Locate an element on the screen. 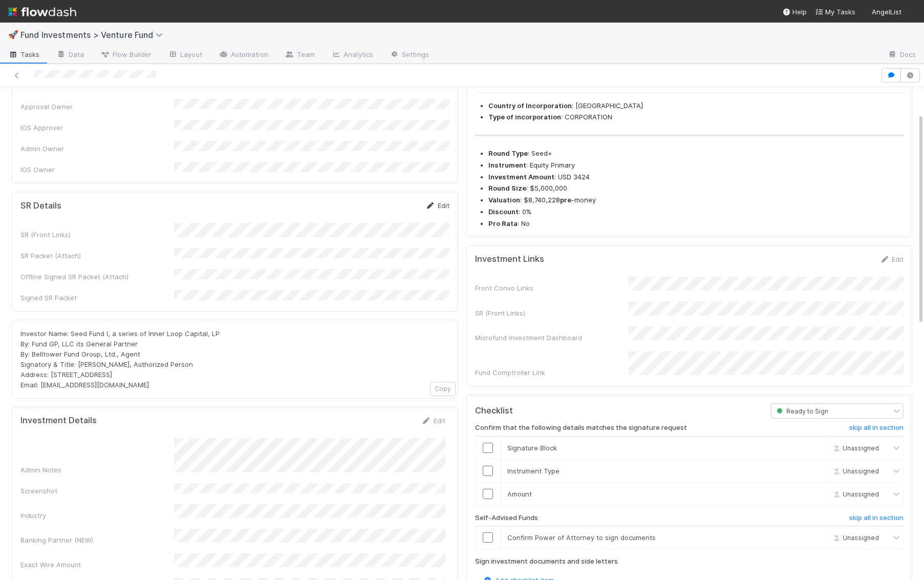 This screenshot has width=924, height=580. li: : 0% is located at coordinates (696, 212).